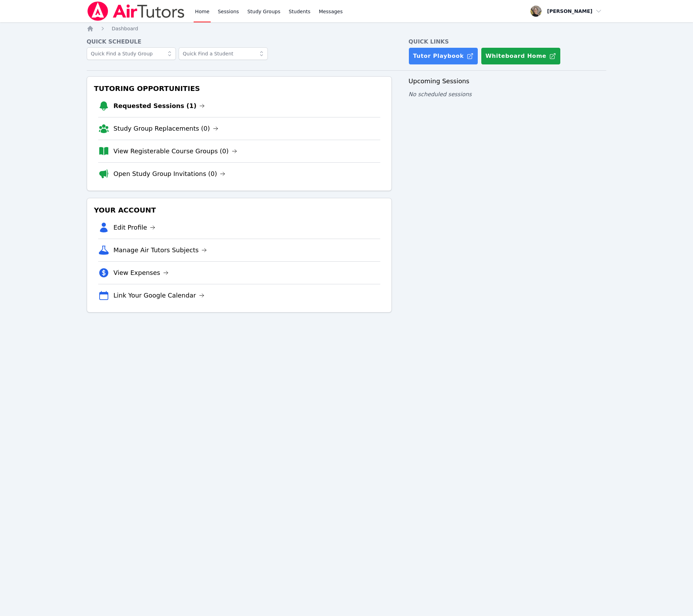 The width and height of the screenshot is (693, 616). I want to click on nav: Breadcrumb, so click(346, 29).